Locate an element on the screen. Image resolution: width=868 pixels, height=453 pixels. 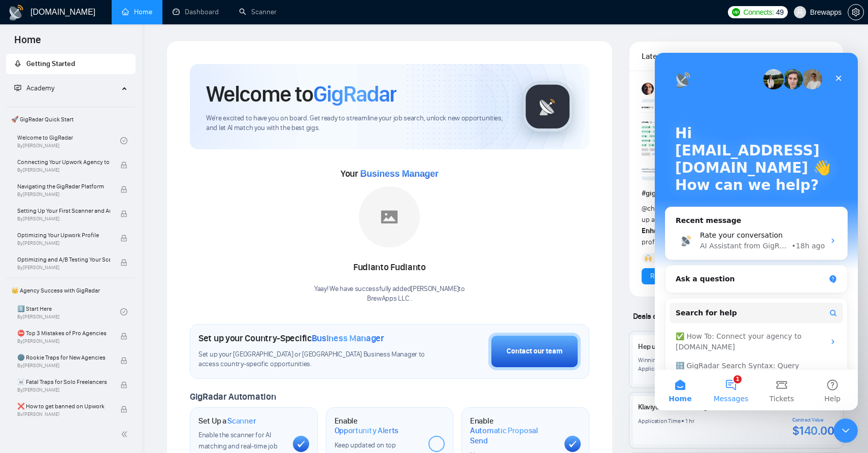
button: Help is located at coordinates (178, 337).